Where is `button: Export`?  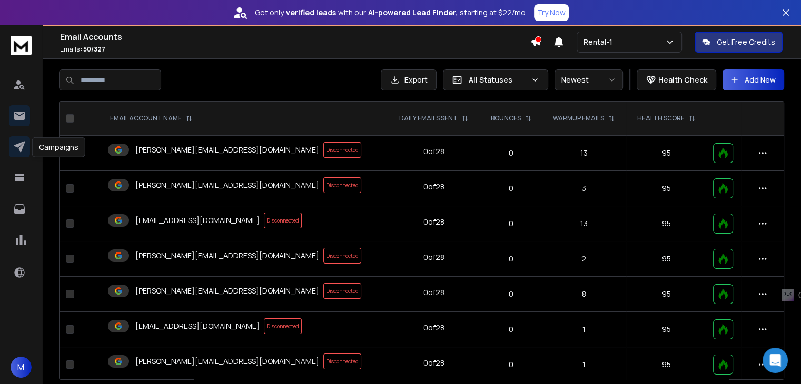 button: Export is located at coordinates (409, 80).